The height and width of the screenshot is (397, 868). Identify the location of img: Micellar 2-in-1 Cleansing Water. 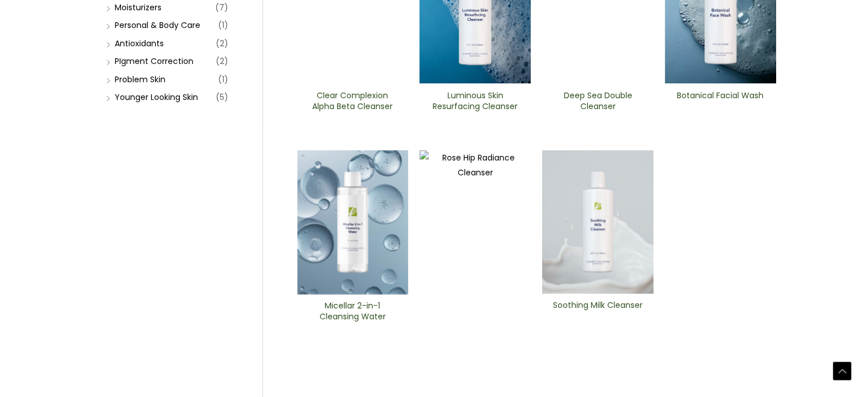
(353, 222).